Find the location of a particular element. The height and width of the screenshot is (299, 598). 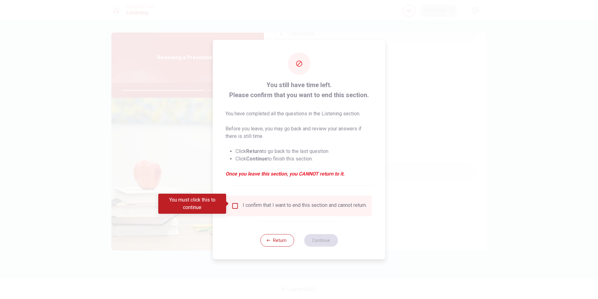

em: Once you leave this section, you CANNOT return to it. is located at coordinates (299, 174).